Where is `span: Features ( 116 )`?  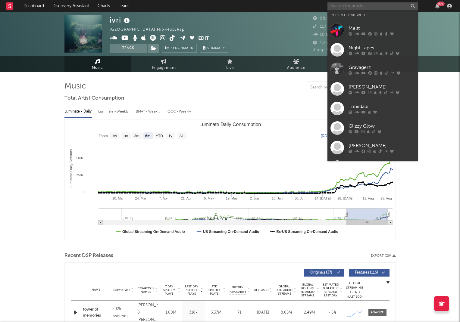 span: Features ( 116 ) is located at coordinates (366, 273).